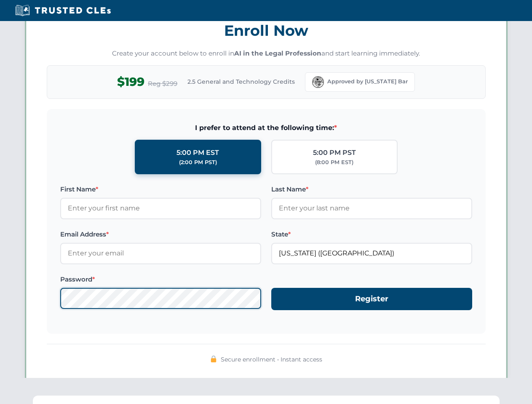  Describe the element at coordinates (63, 10) in the screenshot. I see `img: Trusted CLEs` at that location.